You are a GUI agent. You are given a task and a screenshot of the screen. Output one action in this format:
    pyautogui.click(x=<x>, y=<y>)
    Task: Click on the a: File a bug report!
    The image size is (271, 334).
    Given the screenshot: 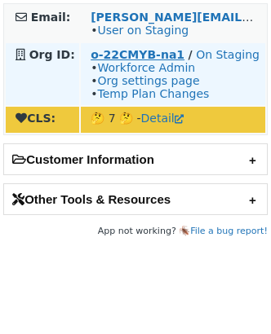 What is the action you would take?
    pyautogui.click(x=228, y=231)
    